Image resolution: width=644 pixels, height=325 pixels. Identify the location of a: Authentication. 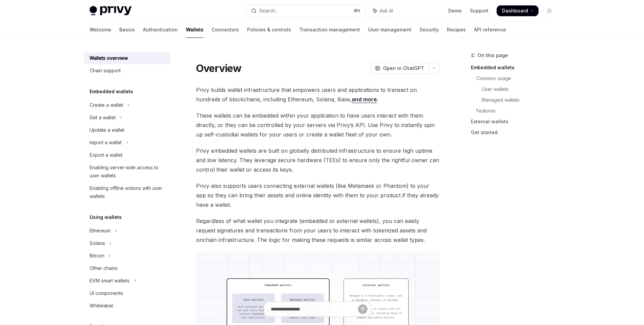
(160, 30).